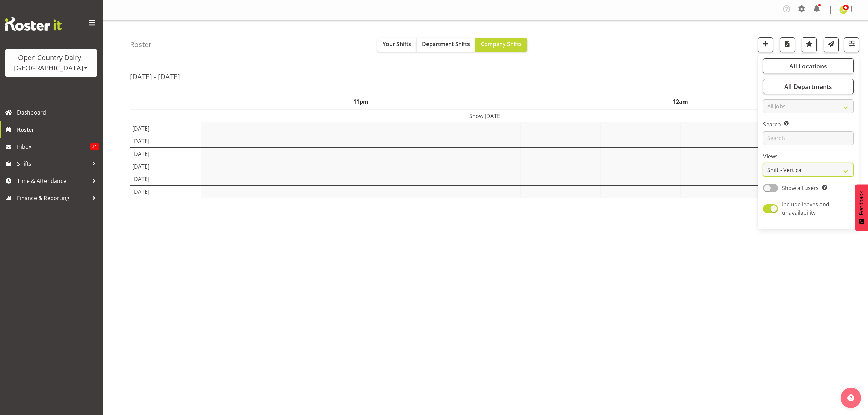 This screenshot has height=415, width=868. I want to click on button: Company Shifts, so click(502, 45).